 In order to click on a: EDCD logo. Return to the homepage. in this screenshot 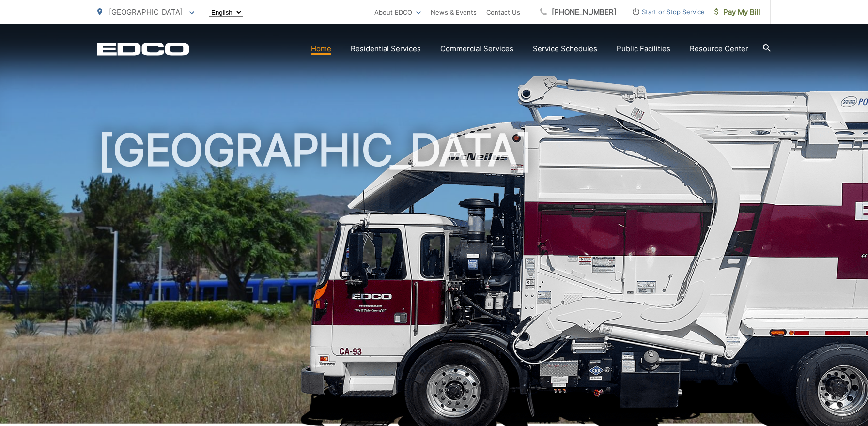, I will do `click(144, 49)`.